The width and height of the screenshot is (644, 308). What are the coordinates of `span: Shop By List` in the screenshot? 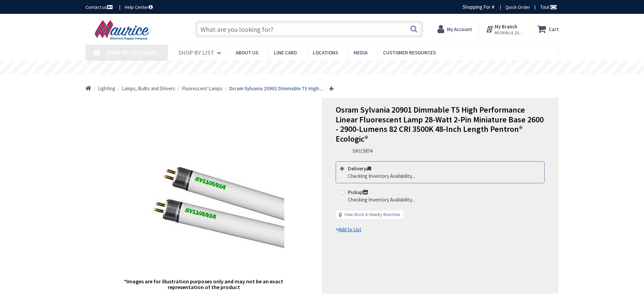 It's located at (196, 52).